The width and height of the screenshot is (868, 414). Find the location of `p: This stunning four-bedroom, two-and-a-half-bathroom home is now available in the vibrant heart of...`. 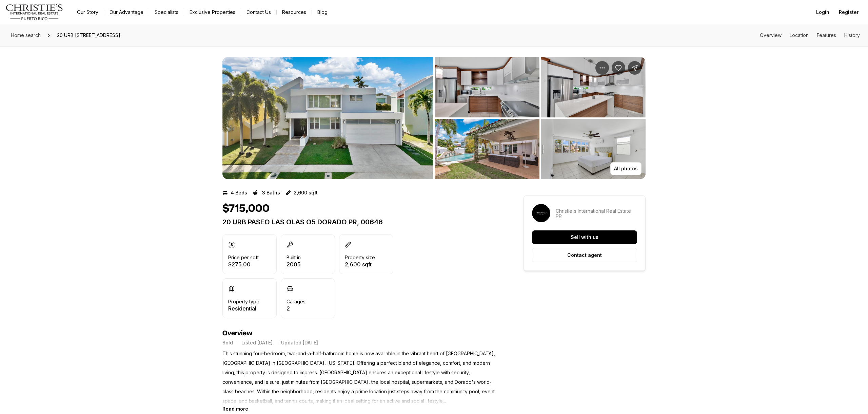

p: This stunning four-bedroom, two-and-a-half-bathroom home is now available in the vibrant heart of... is located at coordinates (361, 377).